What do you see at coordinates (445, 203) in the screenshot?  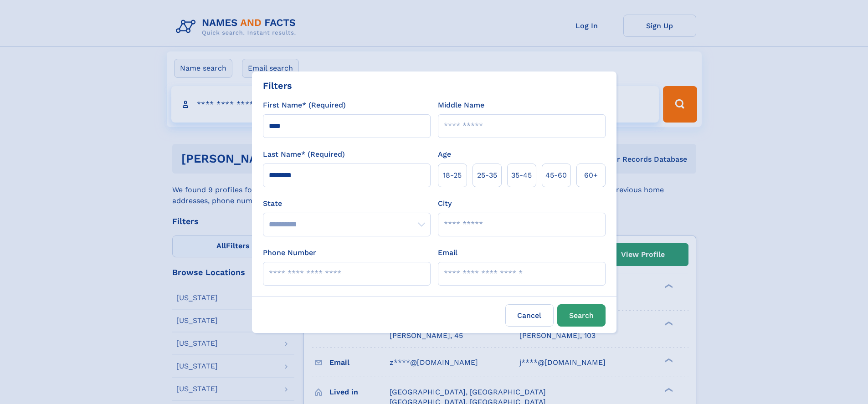 I see `label: City` at bounding box center [445, 203].